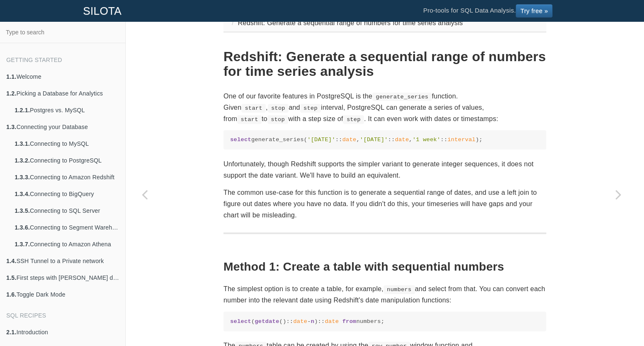 The image size is (644, 346). What do you see at coordinates (67, 177) in the screenshot?
I see `a: 1.3.3.Connecting to Amazon Redshift` at bounding box center [67, 177].